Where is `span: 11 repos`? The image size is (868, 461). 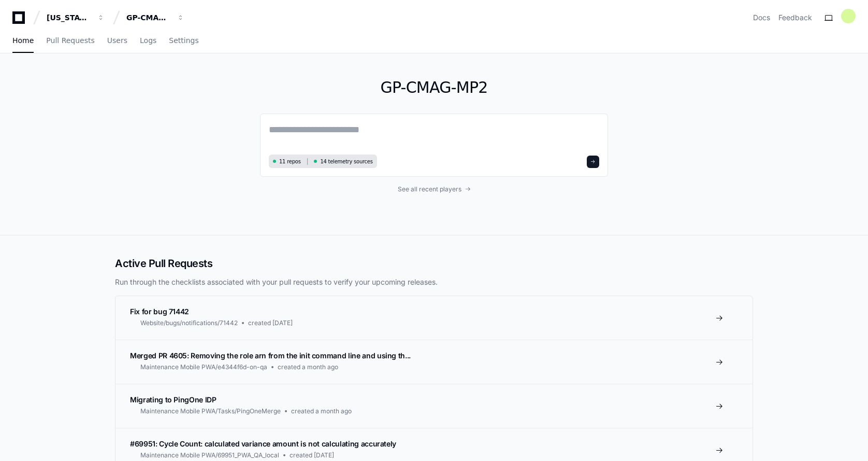 span: 11 repos is located at coordinates (290, 161).